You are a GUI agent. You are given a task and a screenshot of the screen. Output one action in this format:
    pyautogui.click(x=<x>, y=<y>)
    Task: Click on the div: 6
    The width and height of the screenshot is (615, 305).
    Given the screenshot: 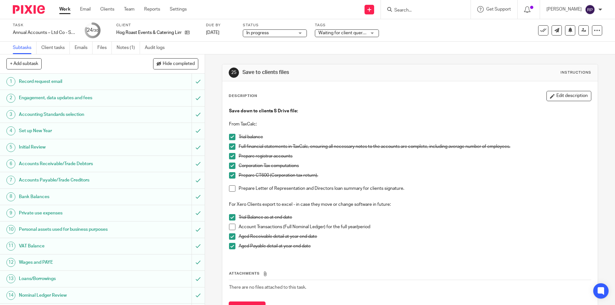 What is the action you would take?
    pyautogui.click(x=11, y=164)
    